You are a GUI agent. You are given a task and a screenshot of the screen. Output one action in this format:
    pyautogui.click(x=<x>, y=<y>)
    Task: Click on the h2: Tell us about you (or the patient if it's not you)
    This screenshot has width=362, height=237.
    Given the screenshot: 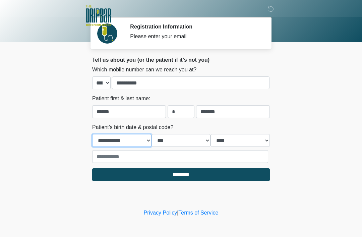 What is the action you would take?
    pyautogui.click(x=181, y=60)
    